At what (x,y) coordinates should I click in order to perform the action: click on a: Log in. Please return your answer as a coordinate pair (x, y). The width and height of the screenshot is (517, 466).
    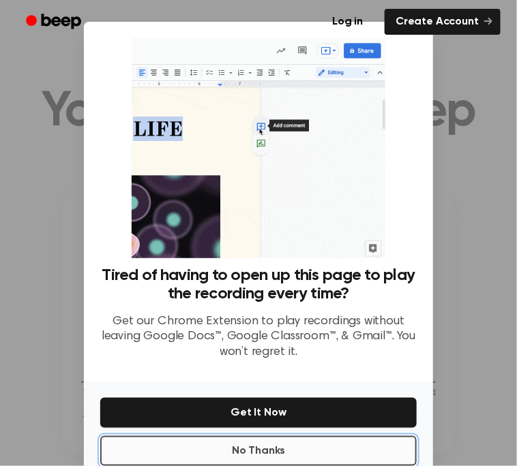
    Looking at the image, I should click on (347, 22).